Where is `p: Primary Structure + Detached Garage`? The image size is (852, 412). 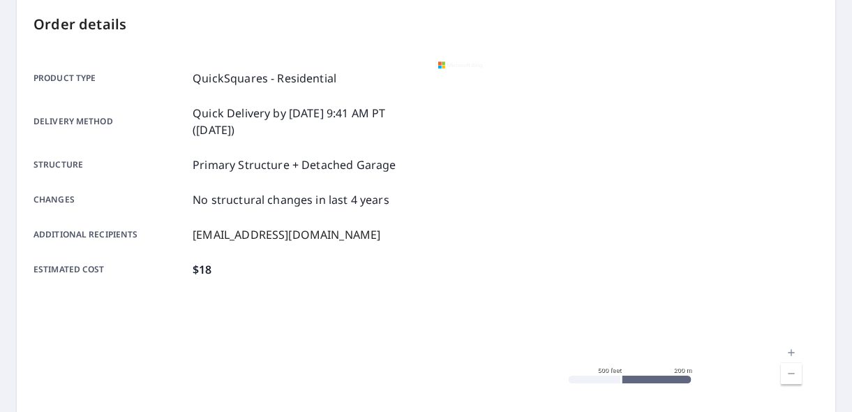 p: Primary Structure + Detached Garage is located at coordinates (294, 165).